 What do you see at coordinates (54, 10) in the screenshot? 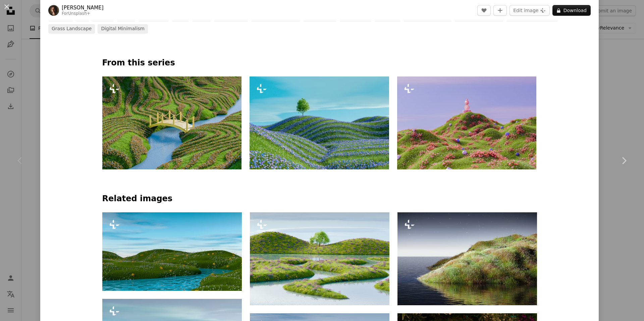
I see `img: Go to Alex Shuper's profile` at bounding box center [54, 10].